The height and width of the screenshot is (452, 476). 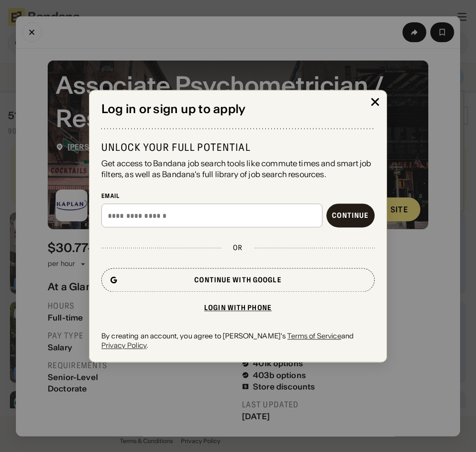 What do you see at coordinates (123, 346) in the screenshot?
I see `a: Privacy Policy` at bounding box center [123, 346].